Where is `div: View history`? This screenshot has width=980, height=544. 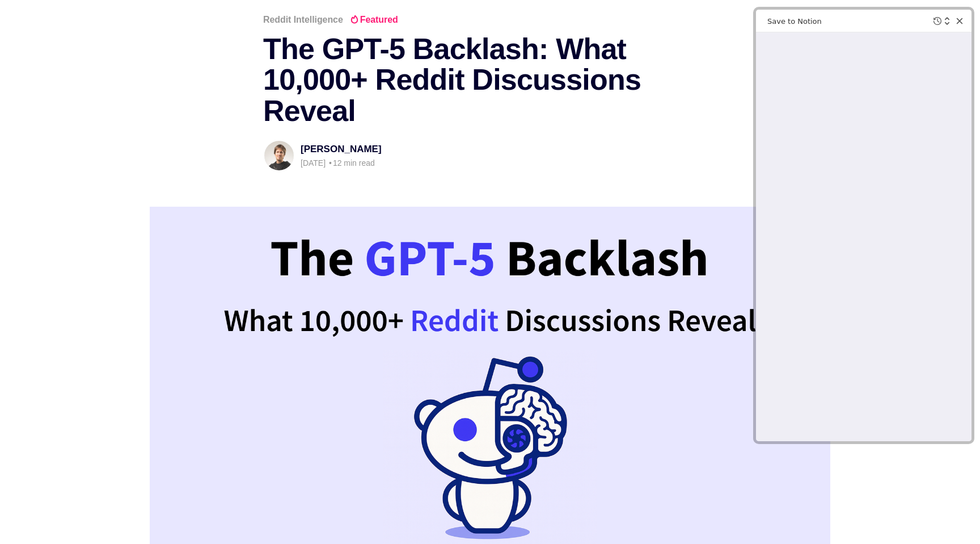
div: View history is located at coordinates (938, 21).